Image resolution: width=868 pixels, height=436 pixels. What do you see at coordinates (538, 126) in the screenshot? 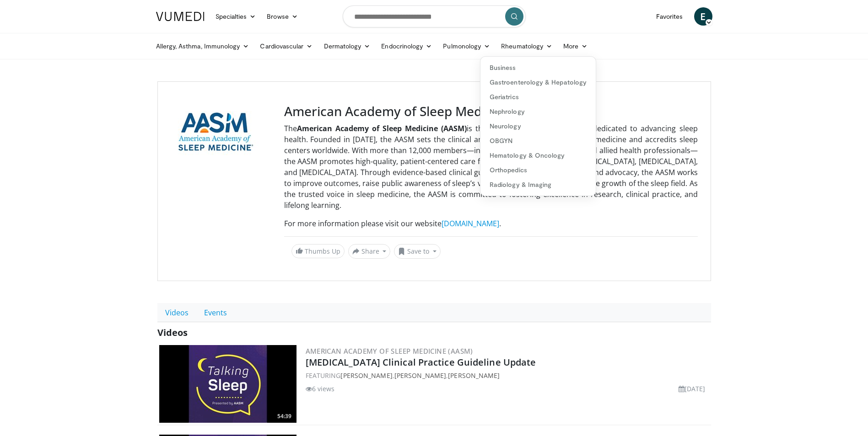
I see `a: Neurology` at bounding box center [538, 126].